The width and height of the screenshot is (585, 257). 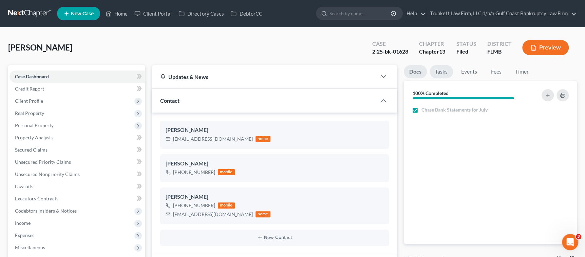 I want to click on a: Lawsuits, so click(x=77, y=187).